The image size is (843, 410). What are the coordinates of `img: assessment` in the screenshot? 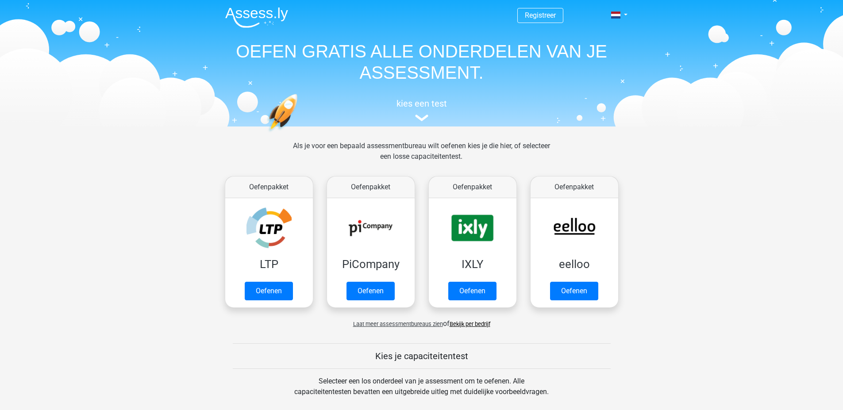 It's located at (422, 118).